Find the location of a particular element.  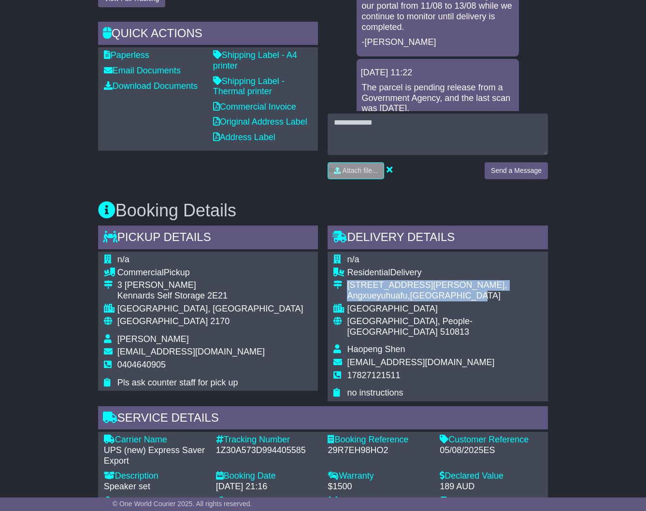

a: Address Label is located at coordinates (244, 137).